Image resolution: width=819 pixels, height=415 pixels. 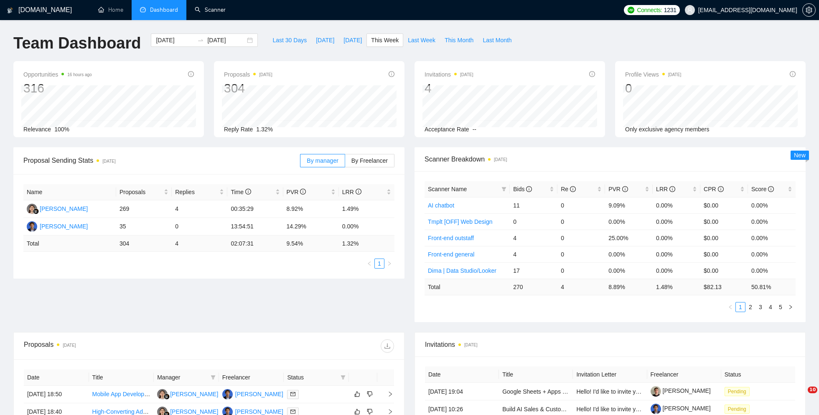 What do you see at coordinates (724, 286) in the screenshot?
I see `td: $ 82.13` at bounding box center [724, 286].